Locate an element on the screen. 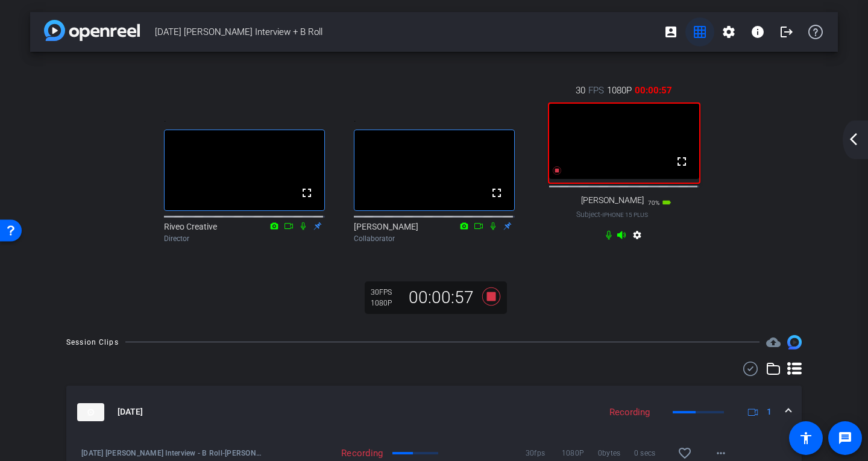 This screenshot has height=461, width=868. mat-icon: accessibility is located at coordinates (806, 438).